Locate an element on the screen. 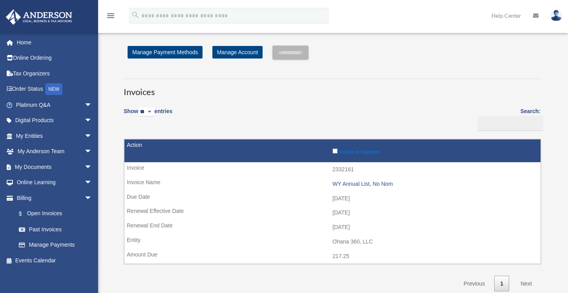  a: 1 is located at coordinates (502, 284).